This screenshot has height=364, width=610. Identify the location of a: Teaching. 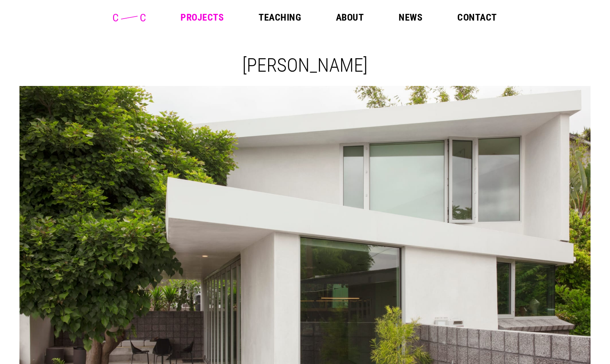
(280, 17).